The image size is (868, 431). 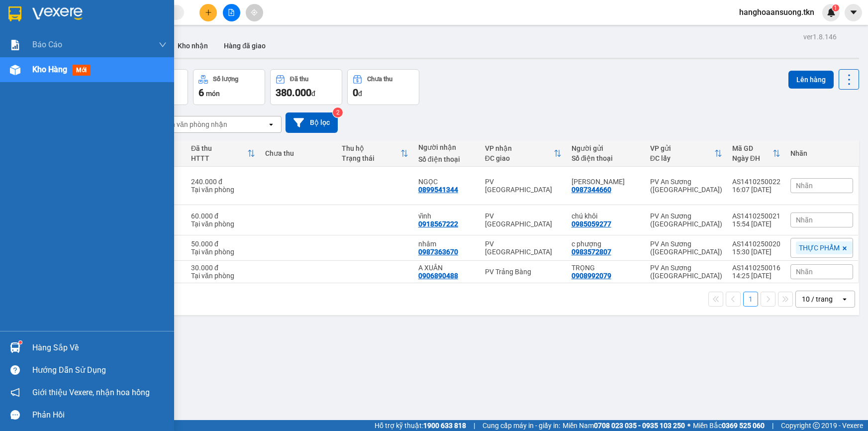 I want to click on div: ĐC giao, so click(x=519, y=158).